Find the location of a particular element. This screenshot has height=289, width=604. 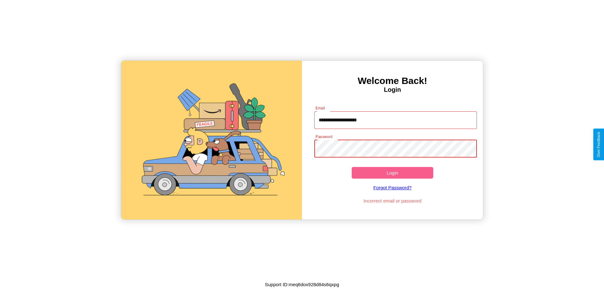

h3: Welcome Back! is located at coordinates (393, 81).